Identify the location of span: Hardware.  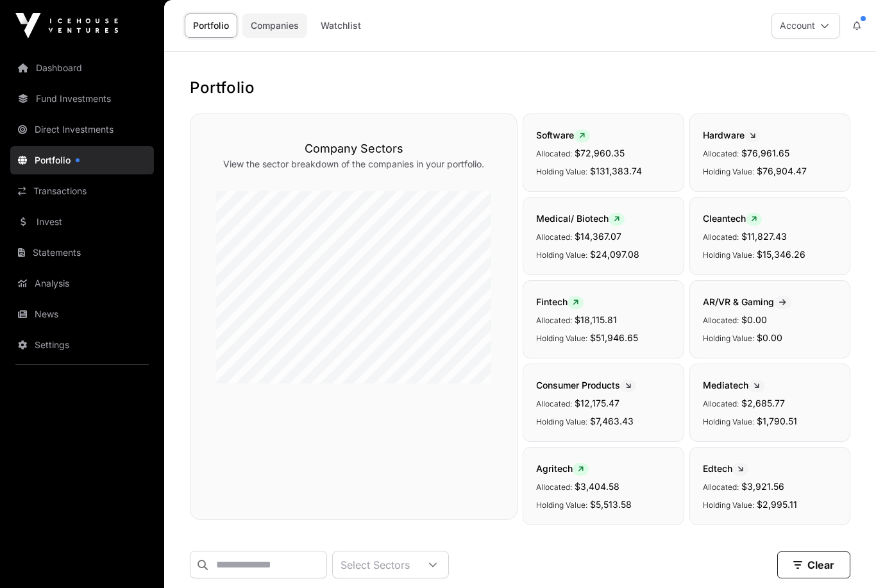
(732, 135).